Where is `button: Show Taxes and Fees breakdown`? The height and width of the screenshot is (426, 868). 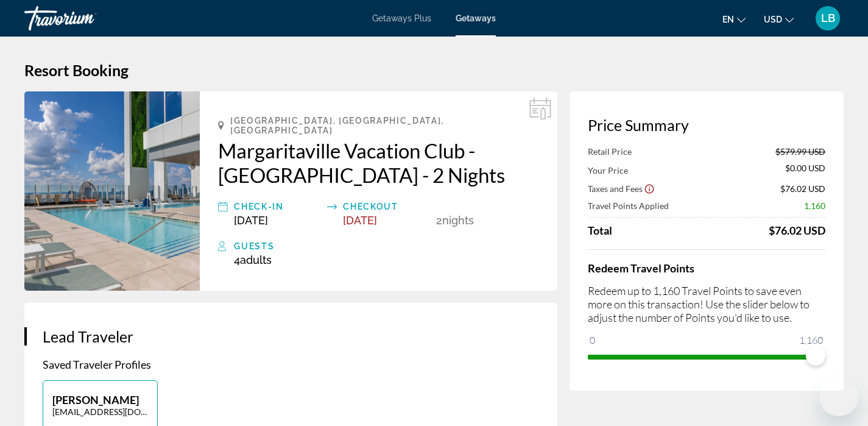 button: Show Taxes and Fees breakdown is located at coordinates (621, 188).